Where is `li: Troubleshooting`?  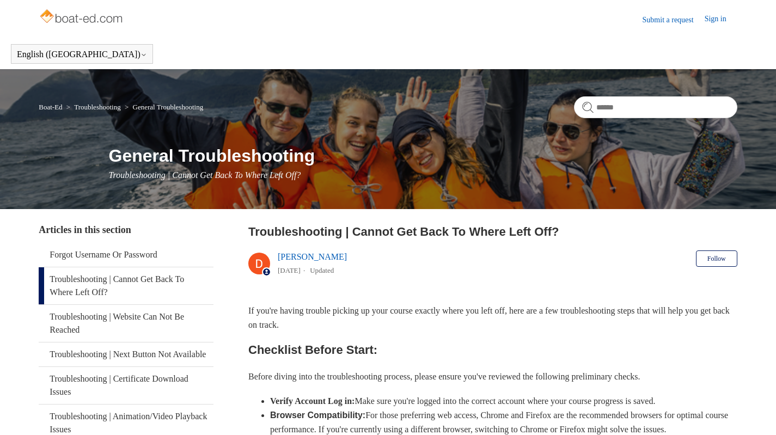
li: Troubleshooting is located at coordinates (93, 107).